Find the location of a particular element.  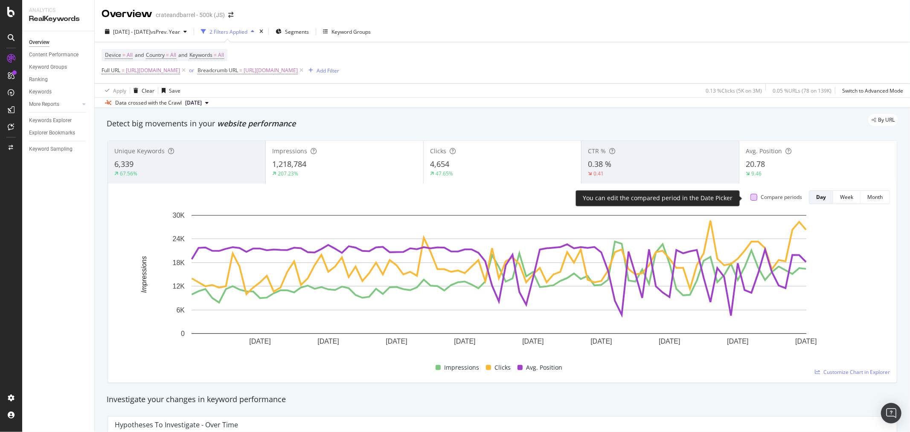

div: Data crossed with the Crawl is located at coordinates (148, 103).